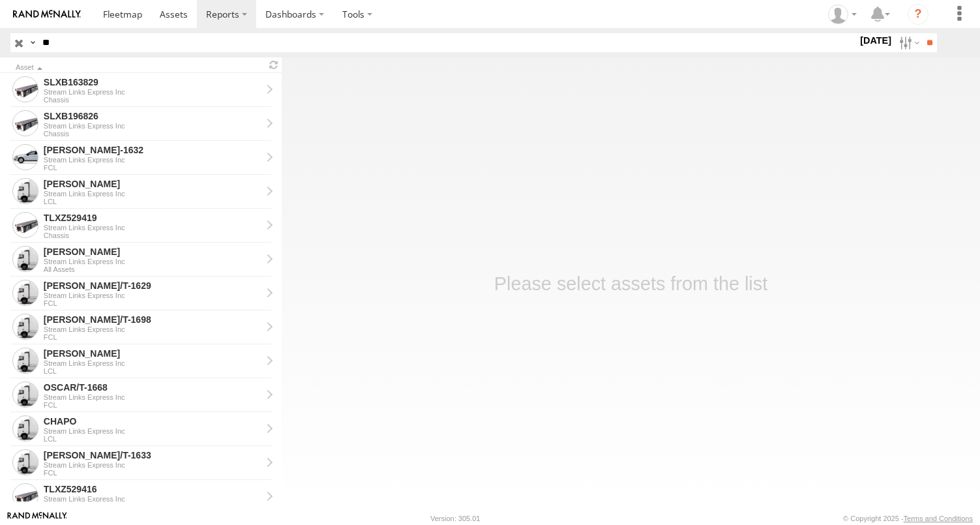 Image resolution: width=980 pixels, height=525 pixels. What do you see at coordinates (153, 421) in the screenshot?
I see `div: CHAPO - View Asset History` at bounding box center [153, 421].